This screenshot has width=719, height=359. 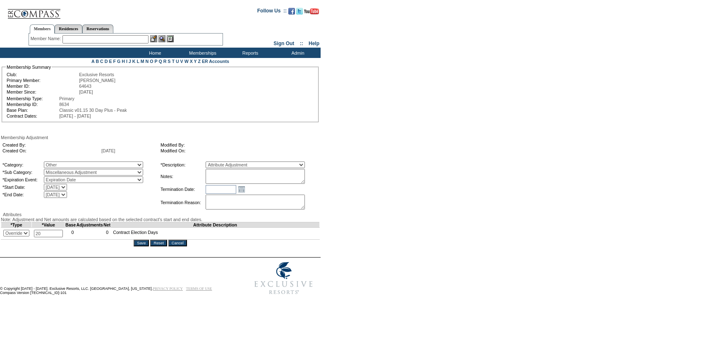 What do you see at coordinates (162, 38) in the screenshot?
I see `img: View` at bounding box center [162, 38].